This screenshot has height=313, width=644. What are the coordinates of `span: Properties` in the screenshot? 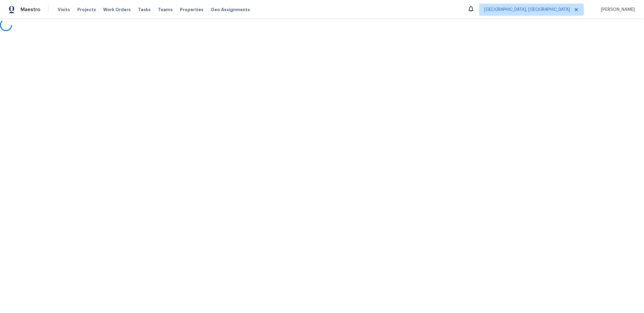 It's located at (192, 9).